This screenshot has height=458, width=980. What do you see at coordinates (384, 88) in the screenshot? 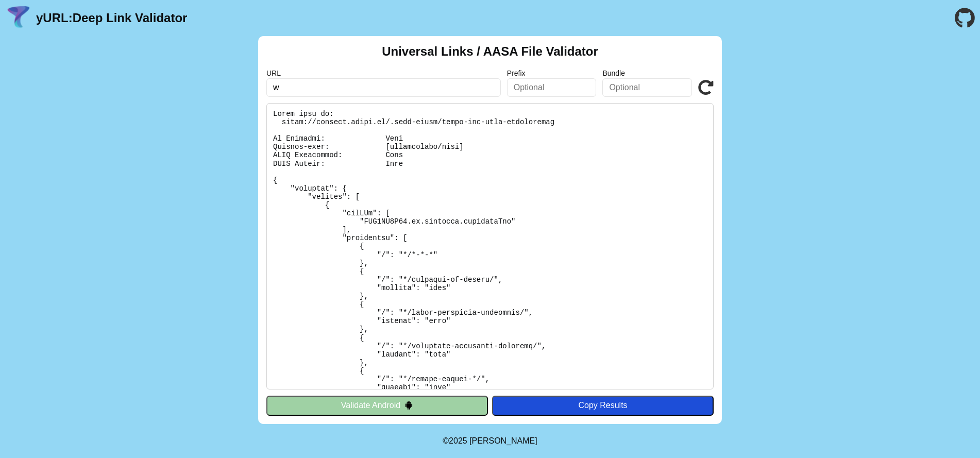
I see `input: Required` at bounding box center [384, 88].